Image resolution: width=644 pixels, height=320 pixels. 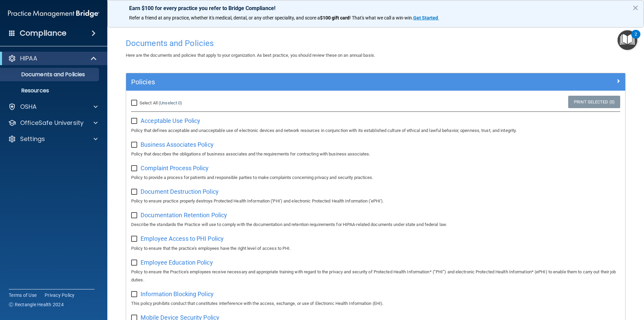 I want to click on span: Complaint Process Policy, so click(x=174, y=168).